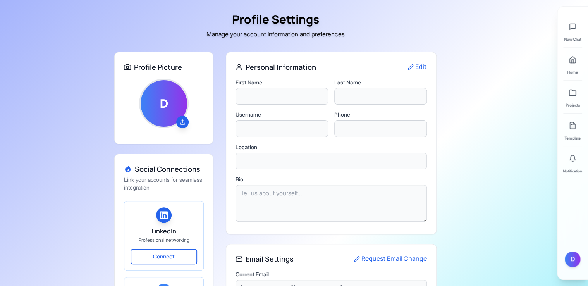 Image resolution: width=588 pixels, height=286 pixels. What do you see at coordinates (572, 72) in the screenshot?
I see `span: Home` at bounding box center [572, 72].